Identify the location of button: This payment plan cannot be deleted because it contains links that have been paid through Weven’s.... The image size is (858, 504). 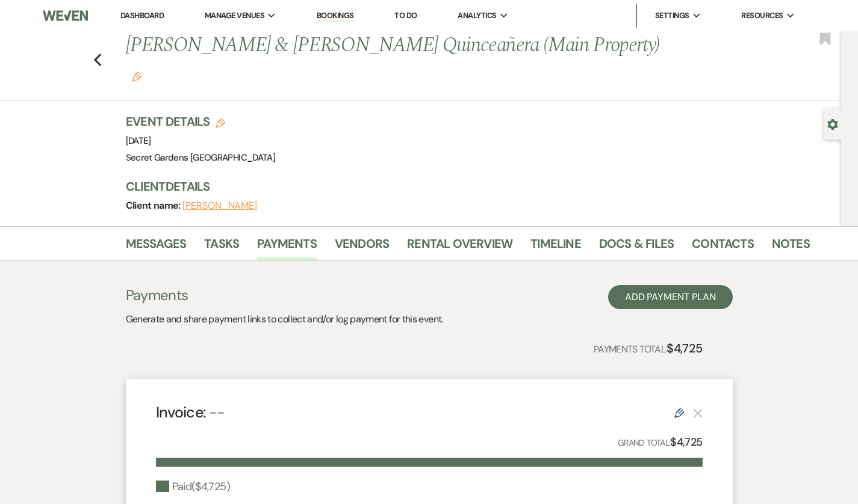
(698, 413).